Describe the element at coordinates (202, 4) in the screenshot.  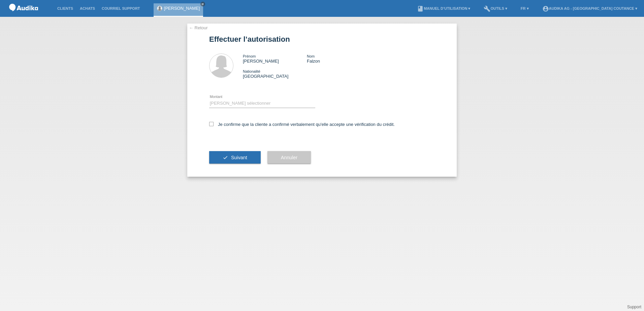
I see `a: close` at that location.